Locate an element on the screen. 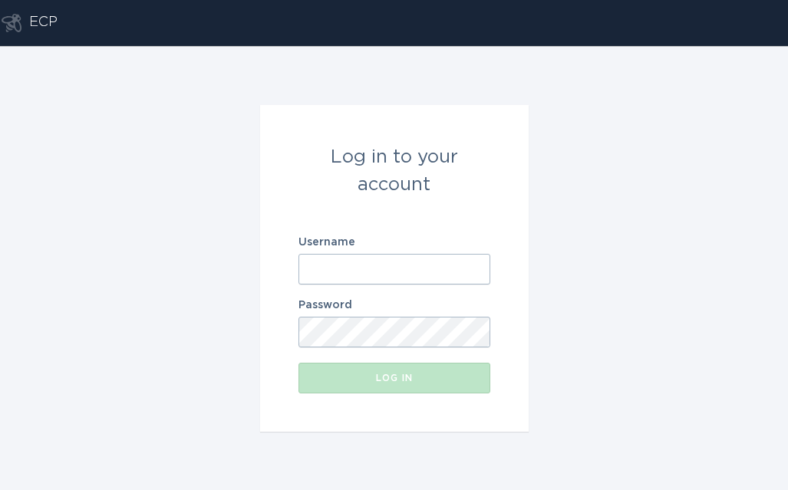 This screenshot has height=490, width=788. button: Go to dashboard is located at coordinates (12, 23).